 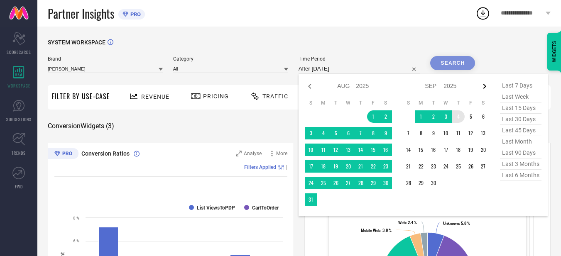 What do you see at coordinates (471, 150) in the screenshot?
I see `td: Fri Sep 19 2025` at bounding box center [471, 150].